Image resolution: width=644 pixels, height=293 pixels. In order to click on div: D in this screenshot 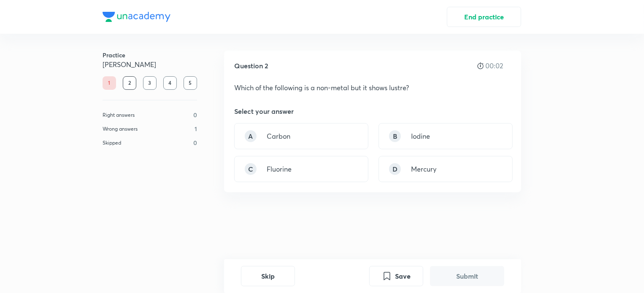, I will do `click(395, 169)`.